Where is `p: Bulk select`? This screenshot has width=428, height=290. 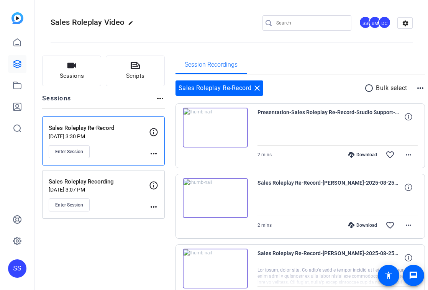
p: Bulk select is located at coordinates (391, 88).